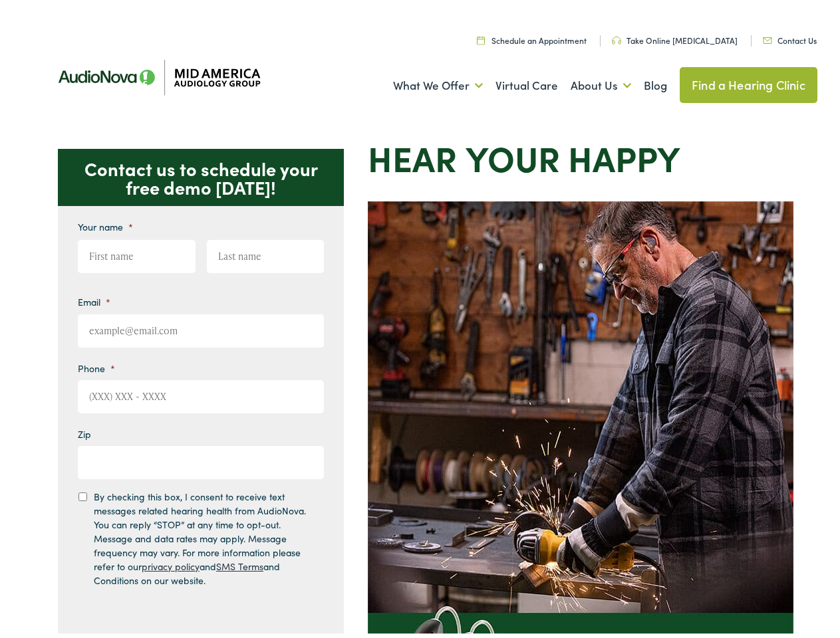  Describe the element at coordinates (412, 153) in the screenshot. I see `strong: Hear` at that location.